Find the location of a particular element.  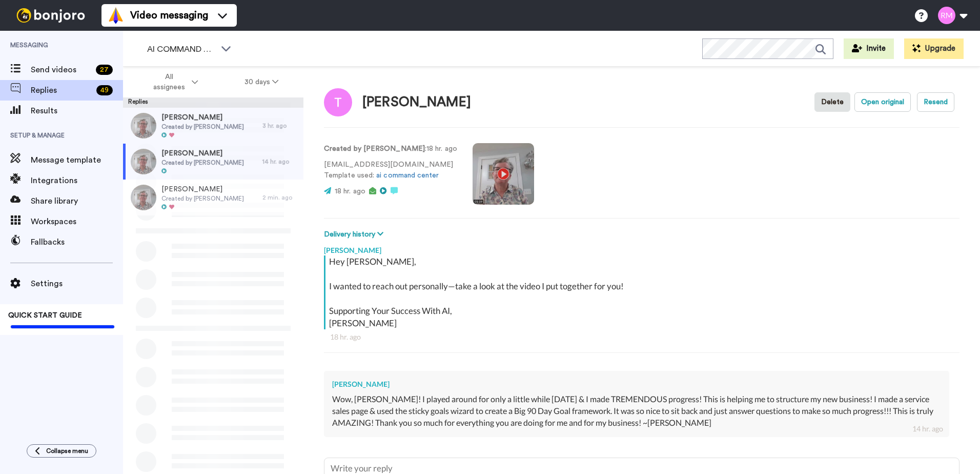

span: Video messaging is located at coordinates (169, 15).